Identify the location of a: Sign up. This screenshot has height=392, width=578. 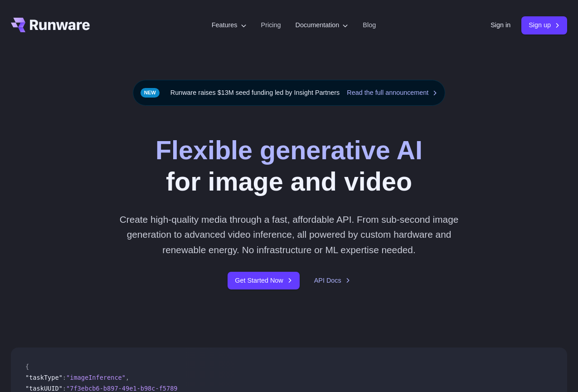
(544, 25).